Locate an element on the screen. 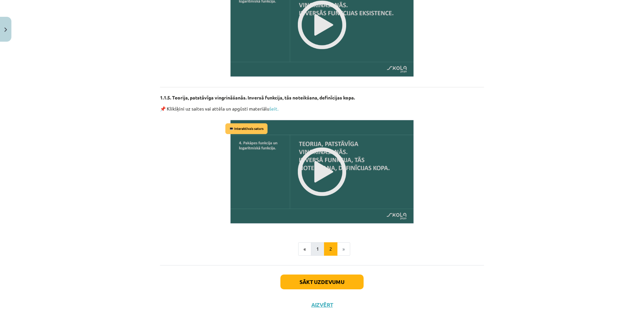 Image resolution: width=644 pixels, height=333 pixels. nav: Page navigation example is located at coordinates (322, 249).